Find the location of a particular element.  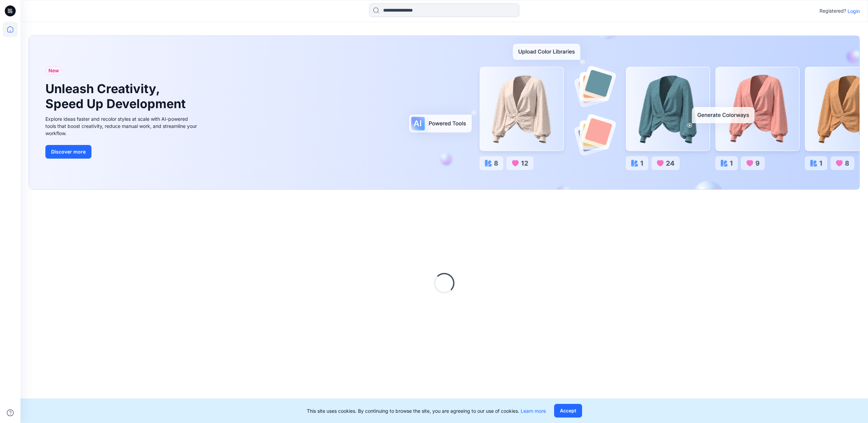

p: This site uses cookies. By continuing to browse the site, you are agreeing to our use of cookies. is located at coordinates (426, 411).